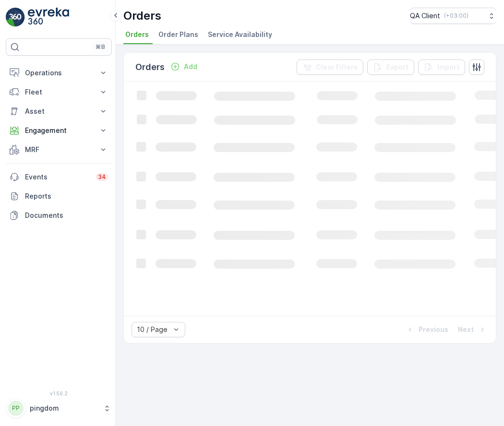 The image size is (504, 426). I want to click on button: Previous, so click(427, 329).